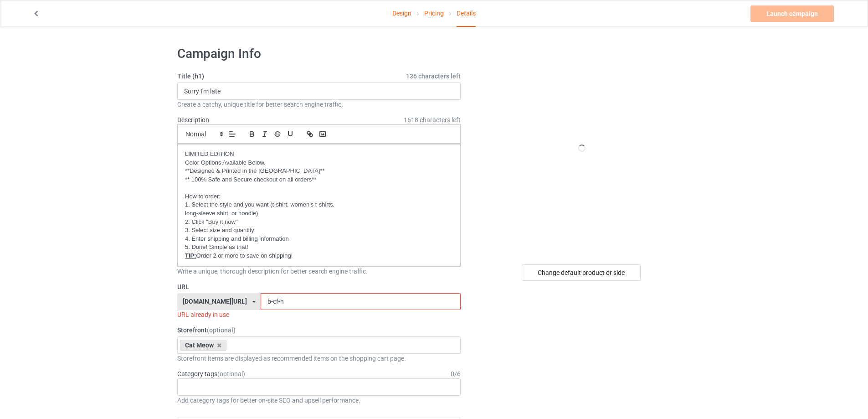 The width and height of the screenshot is (868, 419). What do you see at coordinates (319, 104) in the screenshot?
I see `div: Create a catchy, unique title for better search engine traffic.` at bounding box center [319, 104].